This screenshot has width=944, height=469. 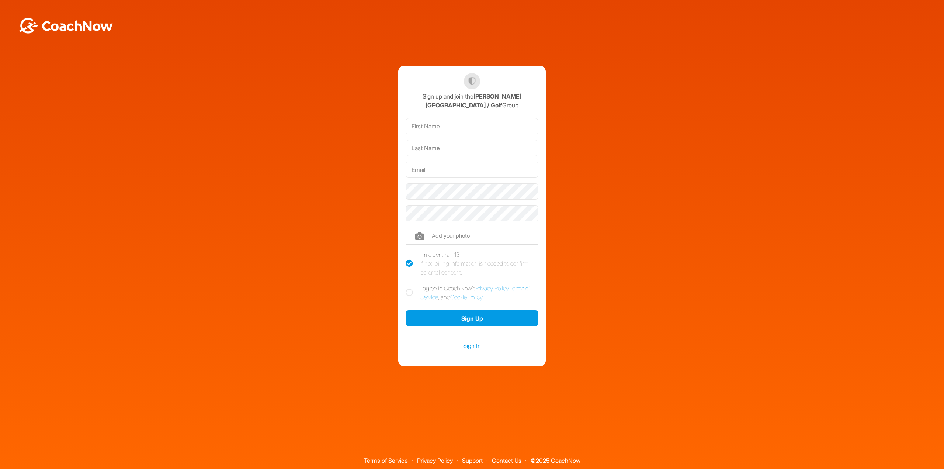 What do you see at coordinates (472, 318) in the screenshot?
I see `button: Sign Up` at bounding box center [472, 318].